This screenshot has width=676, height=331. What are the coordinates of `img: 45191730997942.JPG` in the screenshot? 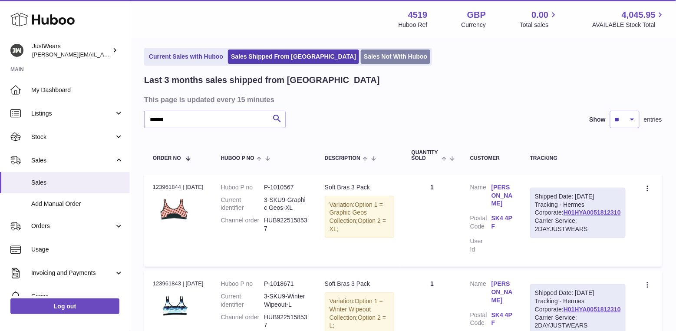 It's located at (175, 305).